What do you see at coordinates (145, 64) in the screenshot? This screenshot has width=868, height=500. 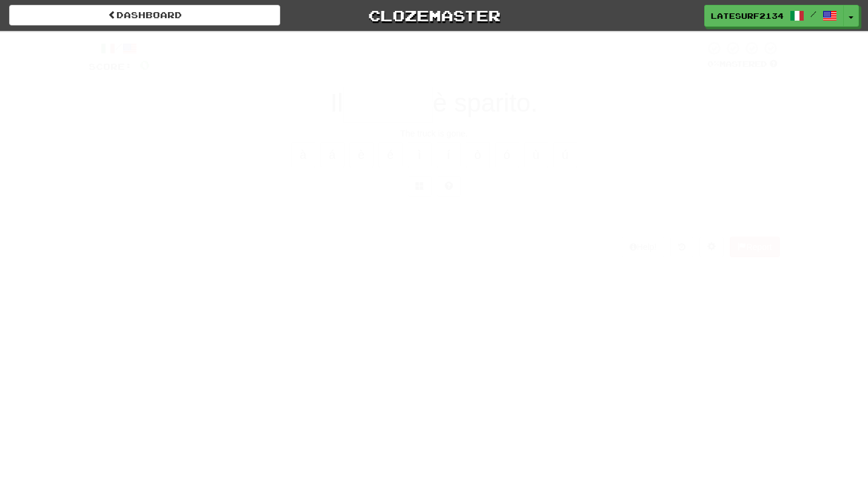 I see `span: 0` at bounding box center [145, 64].